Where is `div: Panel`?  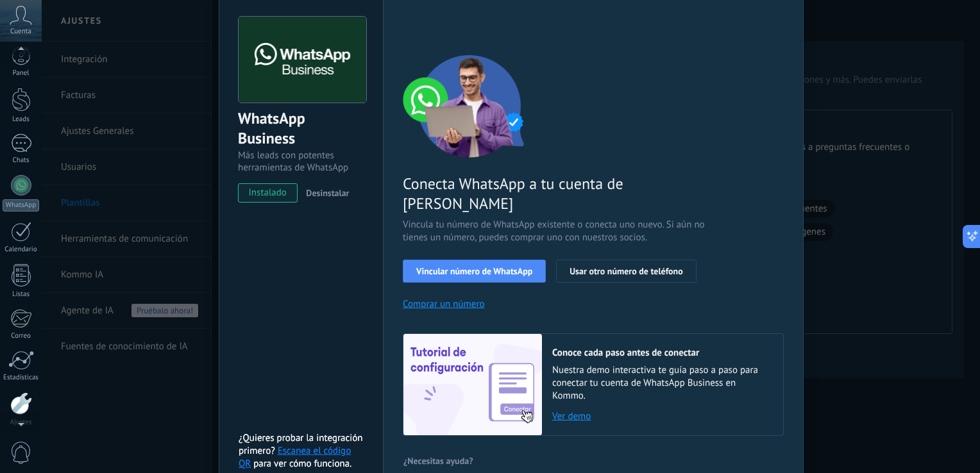 div: Panel is located at coordinates (21, 73).